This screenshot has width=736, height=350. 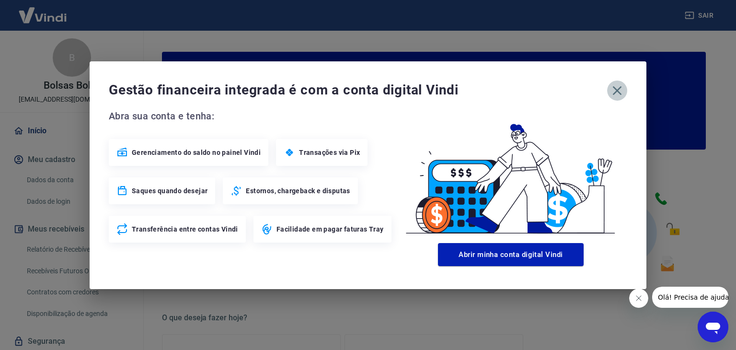 I want to click on span: Gestão financeira integrada é com a conta digital Vindi, so click(x=358, y=90).